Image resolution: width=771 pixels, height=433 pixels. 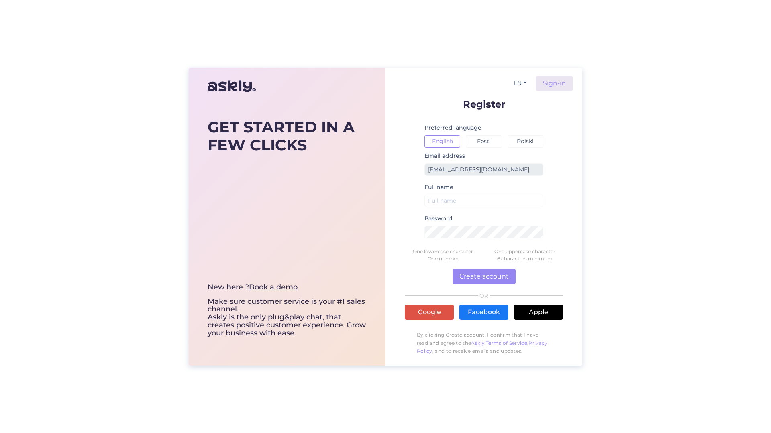 I want to click on div: GET STARTED IN A FEW CLICKS, so click(x=287, y=136).